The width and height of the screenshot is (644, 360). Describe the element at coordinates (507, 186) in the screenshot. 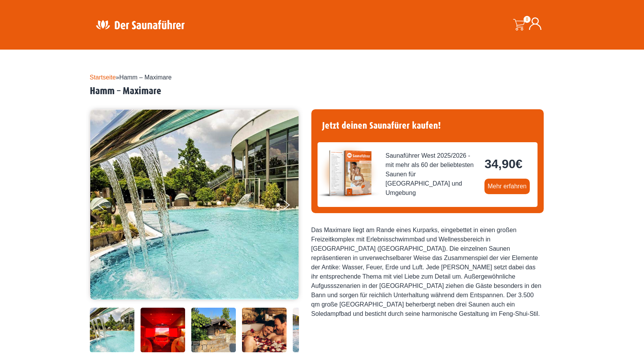

I see `a: Mehr erfahren` at that location.